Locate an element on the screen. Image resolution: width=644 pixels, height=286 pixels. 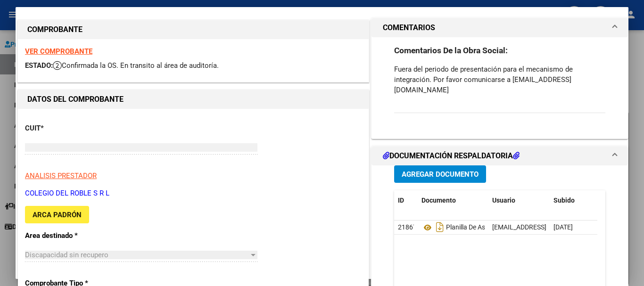
span: Usuario is located at coordinates (504, 200).